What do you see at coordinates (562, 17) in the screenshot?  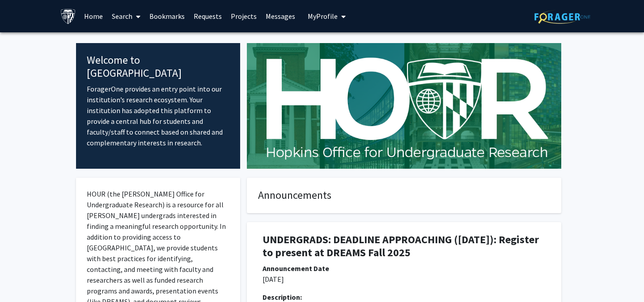 I see `img: ForagerOne Logo` at bounding box center [562, 17].